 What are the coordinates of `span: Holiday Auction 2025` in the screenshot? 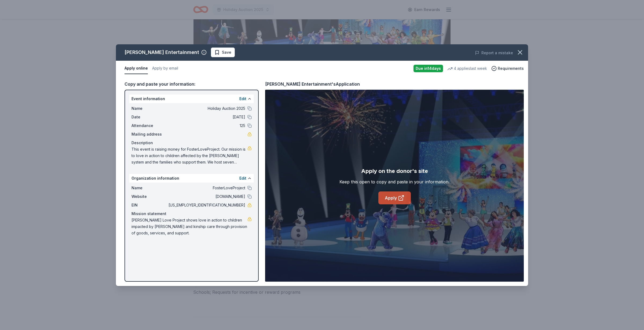 It's located at (206, 109).